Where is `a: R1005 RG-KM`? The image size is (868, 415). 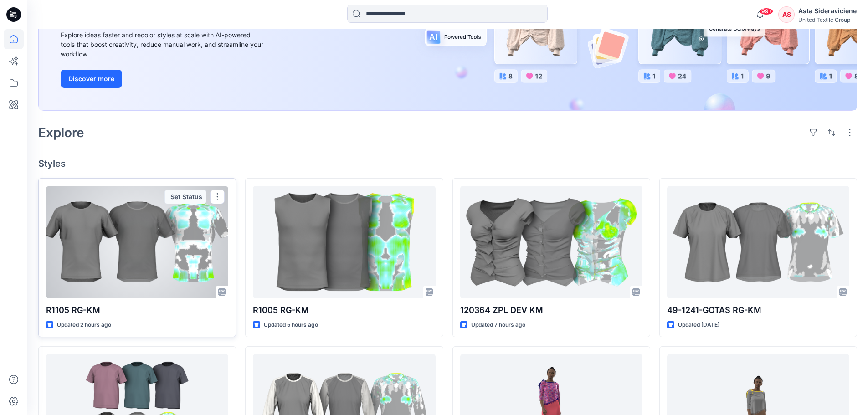
a: R1005 RG-KM is located at coordinates (344, 242).